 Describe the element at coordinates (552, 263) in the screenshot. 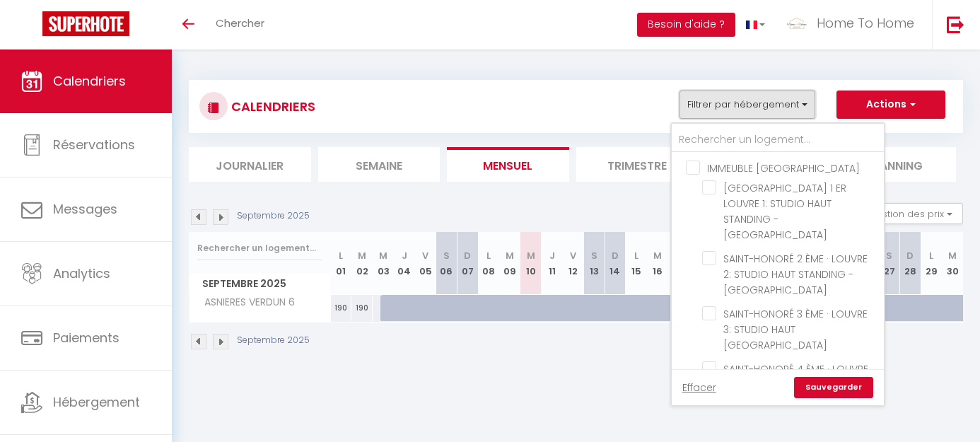

I see `th: 11` at that location.